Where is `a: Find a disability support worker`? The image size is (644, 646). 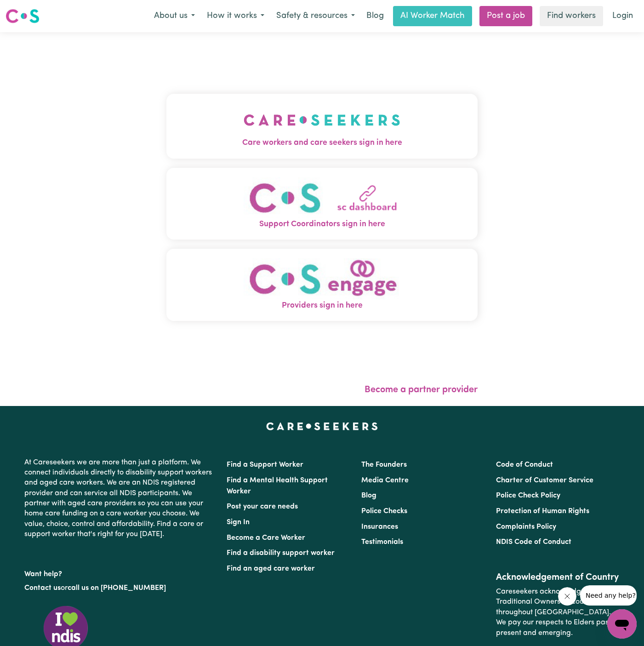
a: Find a disability support worker is located at coordinates (281, 553).